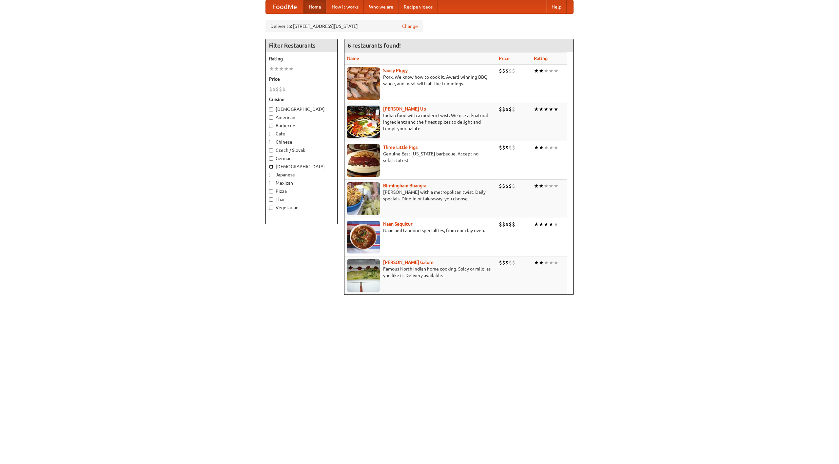  I want to click on input: Japanese, so click(271, 175).